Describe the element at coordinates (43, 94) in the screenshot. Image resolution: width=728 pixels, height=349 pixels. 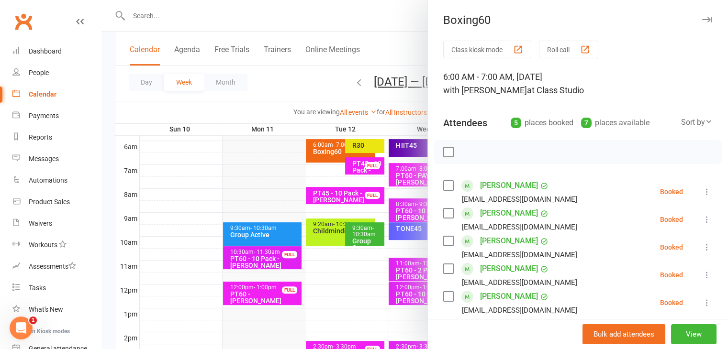
I see `div: Calendar` at that location.